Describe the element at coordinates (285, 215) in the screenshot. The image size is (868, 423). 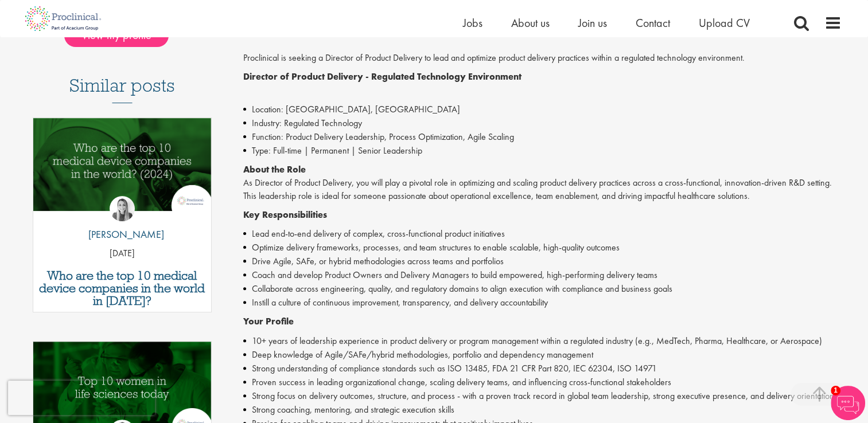
I see `strong: Key Responsibilities` at that location.